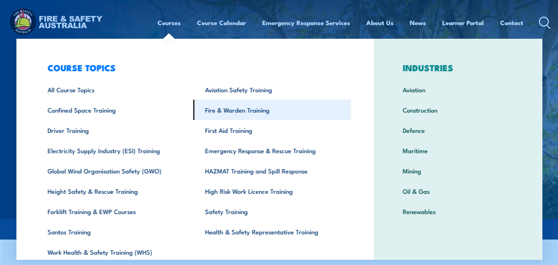 Image resolution: width=558 pixels, height=265 pixels. I want to click on a: Confined Space Training, so click(114, 109).